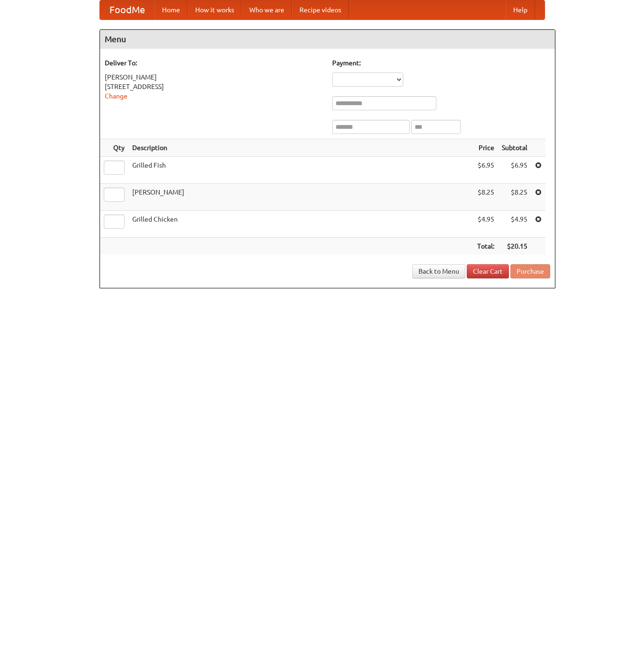 Image resolution: width=644 pixels, height=670 pixels. What do you see at coordinates (439, 272) in the screenshot?
I see `a: Back to Menu` at bounding box center [439, 272].